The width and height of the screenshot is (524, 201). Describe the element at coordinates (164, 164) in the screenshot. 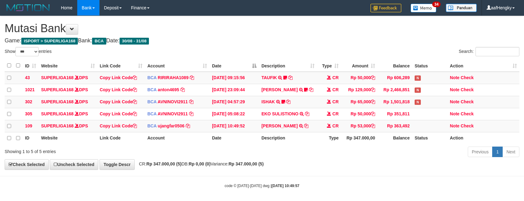

I see `strong: Rp 347.000,00 (5)` at that location.